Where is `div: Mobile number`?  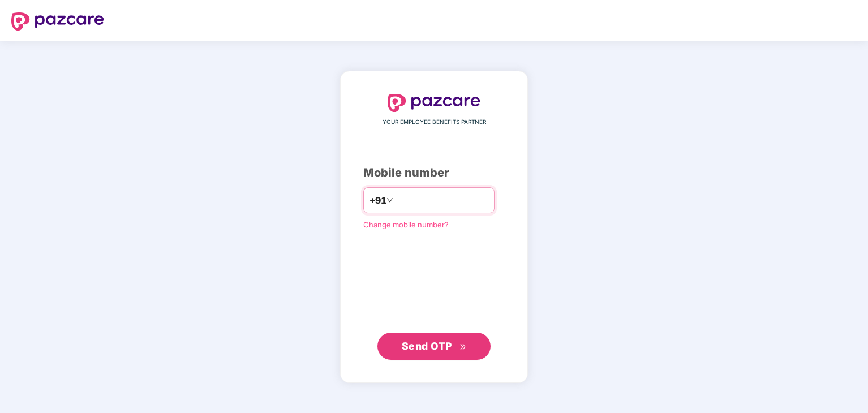
div: Mobile number is located at coordinates (434, 173).